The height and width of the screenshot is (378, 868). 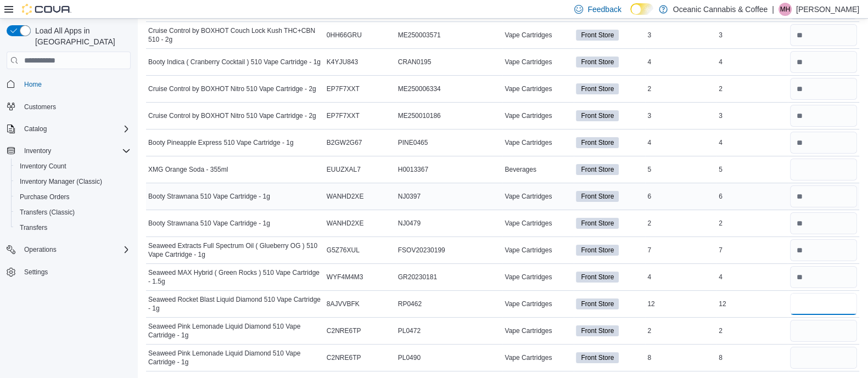 What do you see at coordinates (43, 166) in the screenshot?
I see `span: Inventory Count` at bounding box center [43, 166].